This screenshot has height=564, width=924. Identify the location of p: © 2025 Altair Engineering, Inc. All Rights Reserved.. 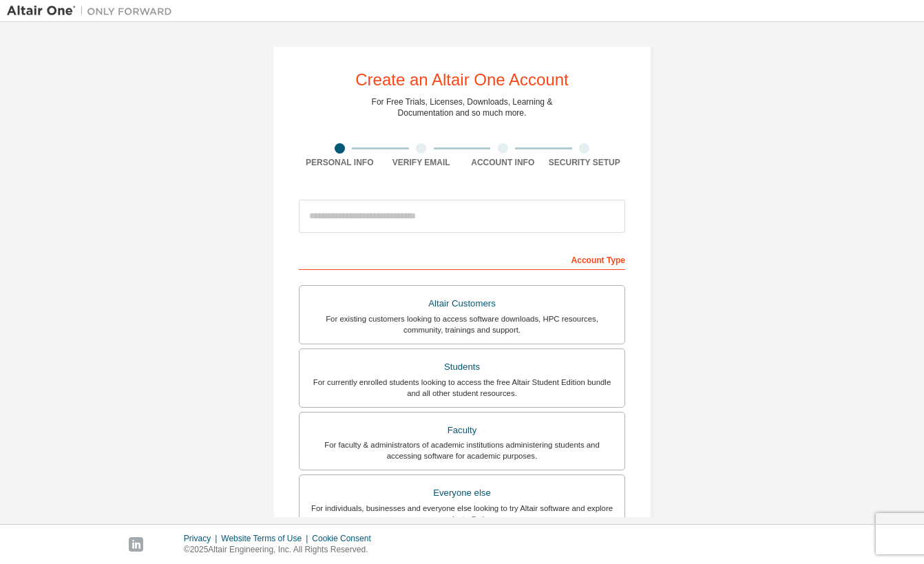
(281, 549).